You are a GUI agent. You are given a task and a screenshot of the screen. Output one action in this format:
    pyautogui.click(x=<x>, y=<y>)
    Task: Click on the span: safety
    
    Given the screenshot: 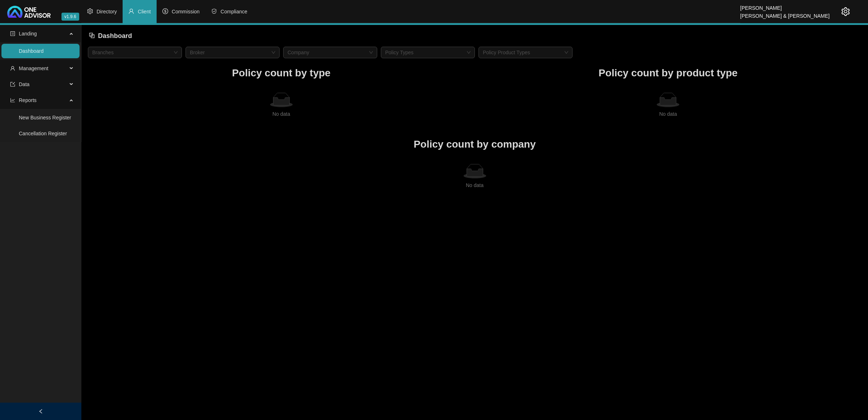 What is the action you would take?
    pyautogui.click(x=214, y=11)
    